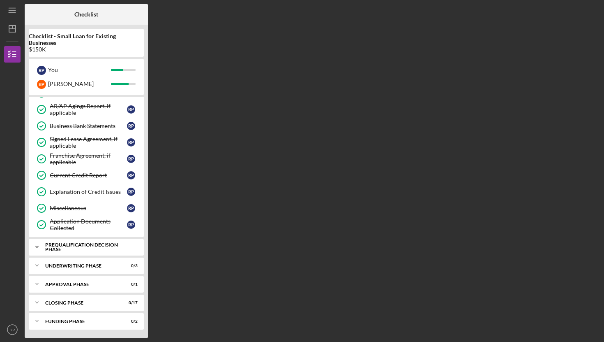 The width and height of the screenshot is (604, 342). What do you see at coordinates (81, 321) in the screenshot?
I see `div: Funding Phase` at bounding box center [81, 321].